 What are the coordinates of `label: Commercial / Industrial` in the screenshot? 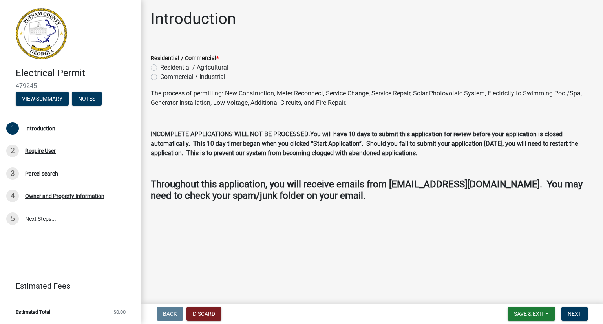 It's located at (193, 77).